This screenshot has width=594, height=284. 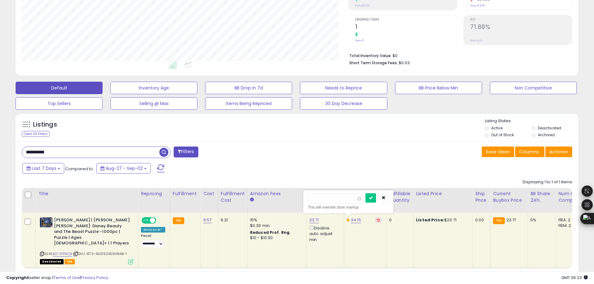 What do you see at coordinates (186, 152) in the screenshot?
I see `button: Filters` at bounding box center [186, 152].